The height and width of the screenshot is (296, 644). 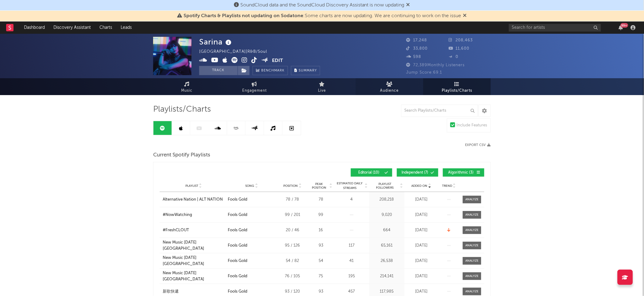 What do you see at coordinates (415, 173) in the screenshot?
I see `span: Independent ( 7 )` at bounding box center [415, 173].